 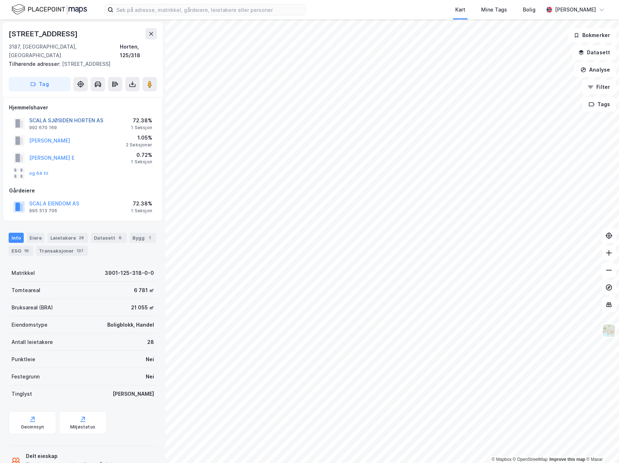 I want to click on button: Tag, so click(x=40, y=84).